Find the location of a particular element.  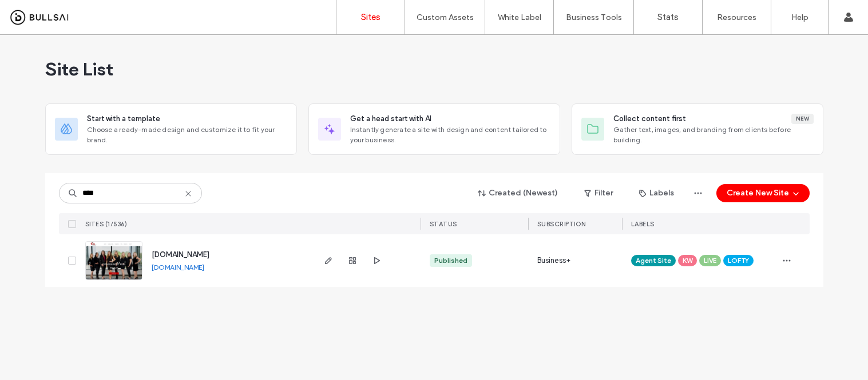

label: Stats is located at coordinates (668, 17).